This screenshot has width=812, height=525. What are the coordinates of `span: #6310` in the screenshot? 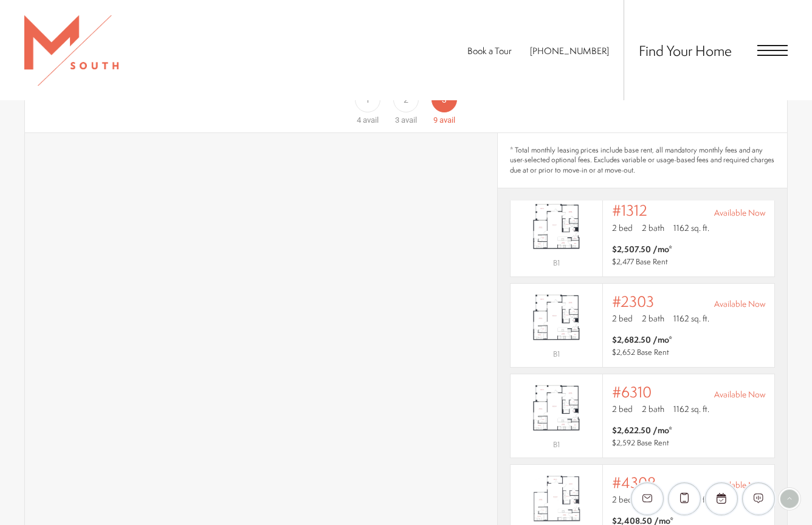 It's located at (631, 392).